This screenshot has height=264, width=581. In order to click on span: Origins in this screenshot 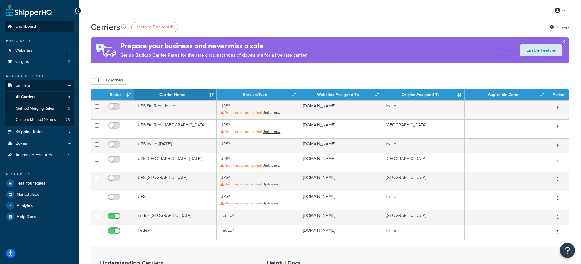, I will do `click(22, 62)`.